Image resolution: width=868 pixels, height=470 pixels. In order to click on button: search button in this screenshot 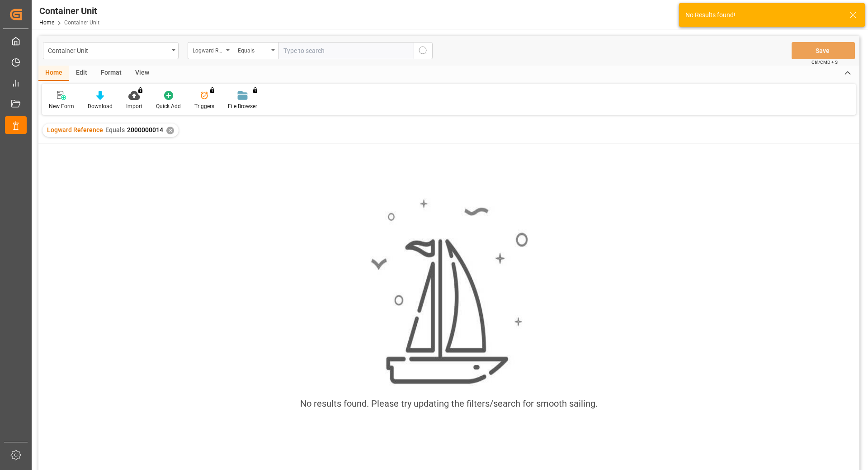, I will do `click(423, 51)`.